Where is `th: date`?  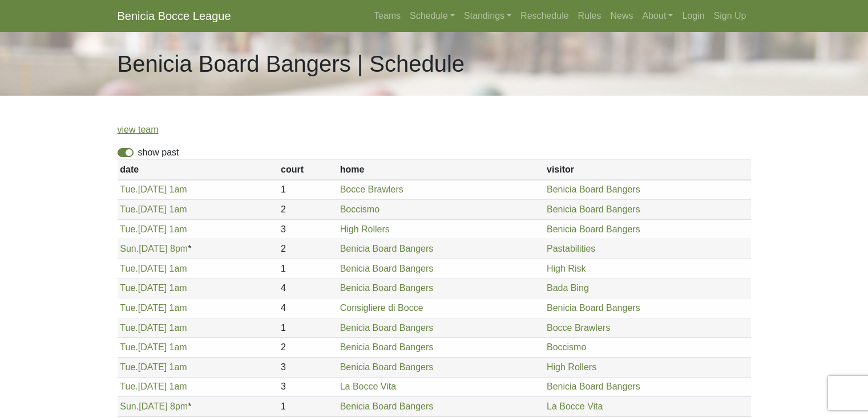
th: date is located at coordinates (198, 170).